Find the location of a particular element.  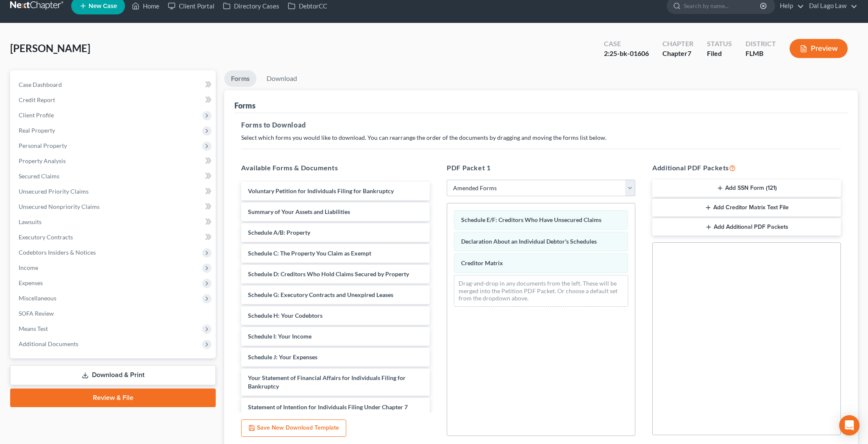

div: FLMB is located at coordinates (761, 53).